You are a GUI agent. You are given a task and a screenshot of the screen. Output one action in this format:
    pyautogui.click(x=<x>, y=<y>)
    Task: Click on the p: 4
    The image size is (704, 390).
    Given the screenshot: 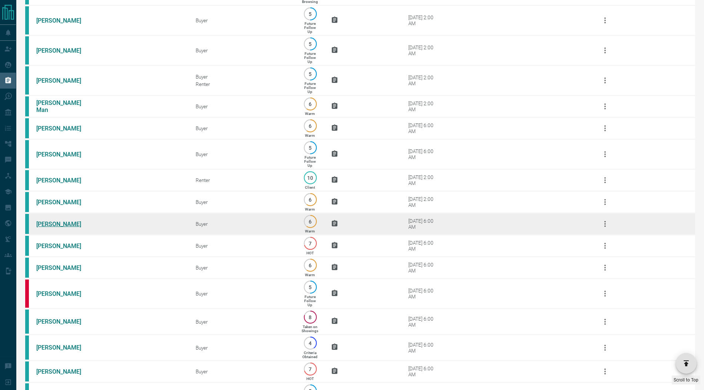 What is the action you would take?
    pyautogui.click(x=310, y=343)
    